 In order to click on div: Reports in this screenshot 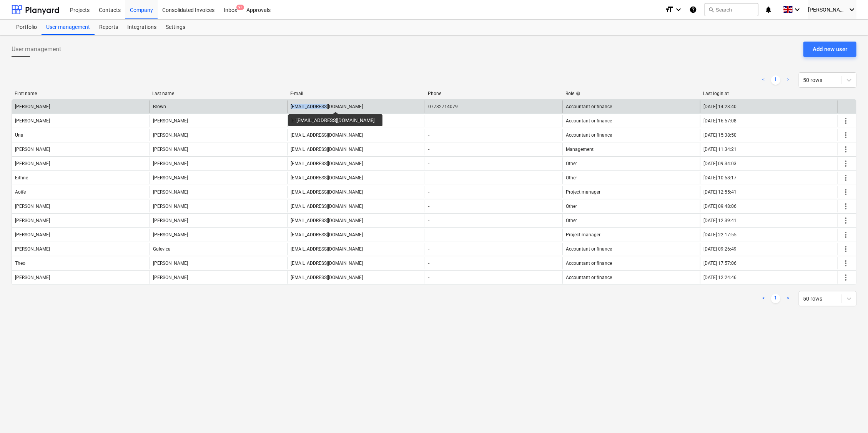, I will do `click(108, 27)`.